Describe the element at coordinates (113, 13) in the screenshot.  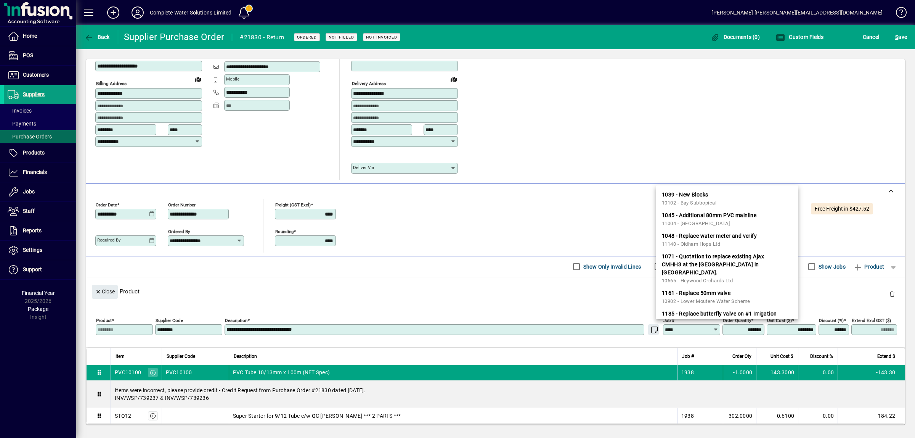
I see `button: Add` at that location.